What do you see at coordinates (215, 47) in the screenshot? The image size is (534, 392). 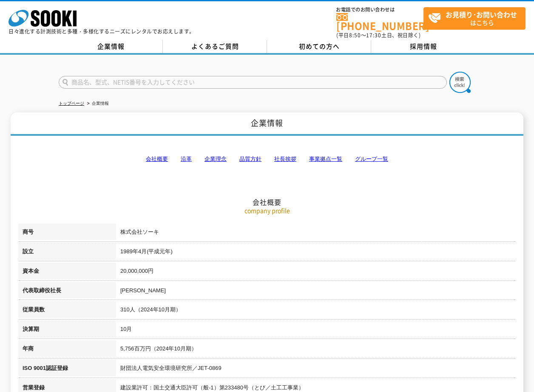 I see `a: よくあるご質問` at bounding box center [215, 47].